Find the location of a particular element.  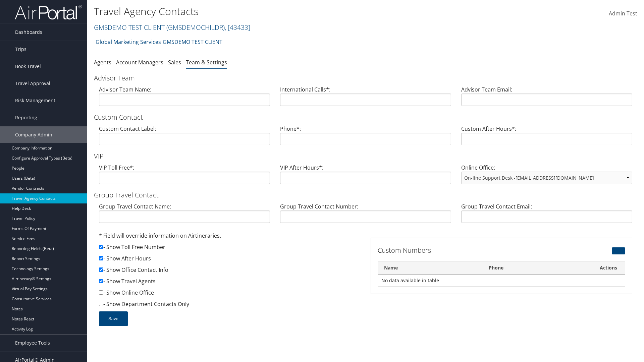

div: Group Travel Contact Email: is located at coordinates (547, 215).